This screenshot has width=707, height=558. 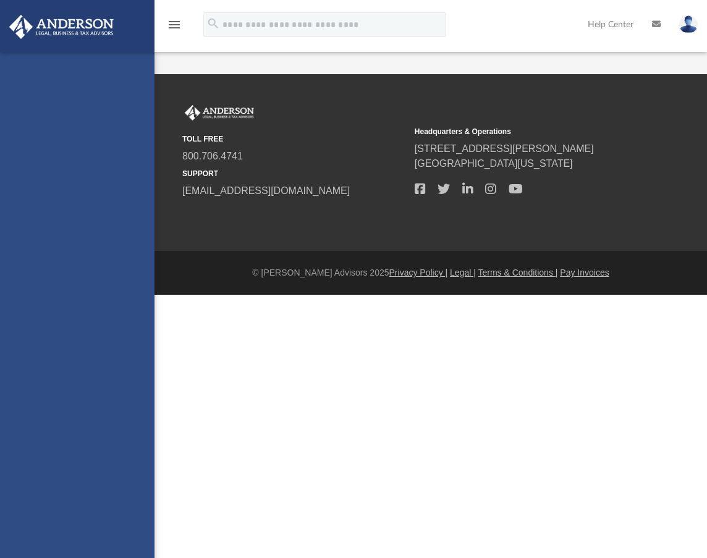 I want to click on a: Legal |, so click(x=463, y=273).